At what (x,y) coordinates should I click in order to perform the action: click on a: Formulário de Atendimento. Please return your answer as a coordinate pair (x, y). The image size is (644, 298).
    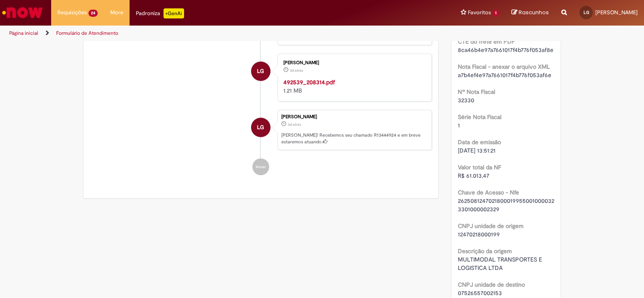
    Looking at the image, I should click on (87, 33).